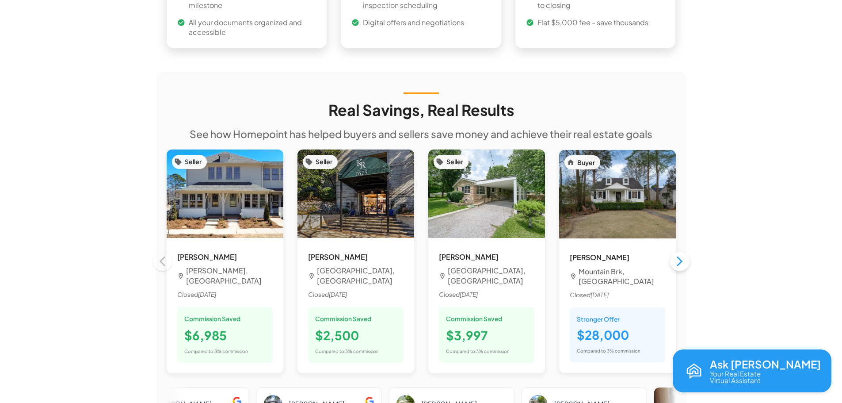 This screenshot has height=403, width=842. Describe the element at coordinates (486, 194) in the screenshot. I see `img: Property in Crossville, TN` at that location.